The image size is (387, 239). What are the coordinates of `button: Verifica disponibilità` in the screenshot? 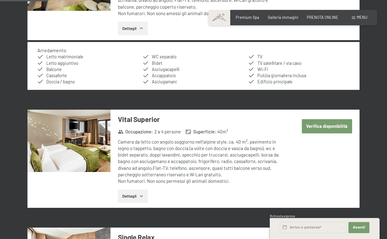 It's located at (326, 126).